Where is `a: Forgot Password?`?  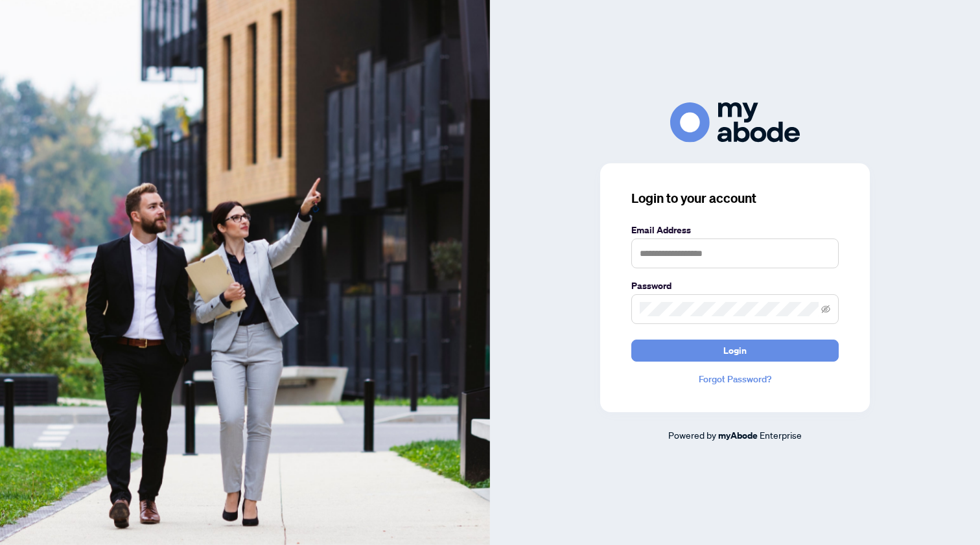 a: Forgot Password? is located at coordinates (735, 379).